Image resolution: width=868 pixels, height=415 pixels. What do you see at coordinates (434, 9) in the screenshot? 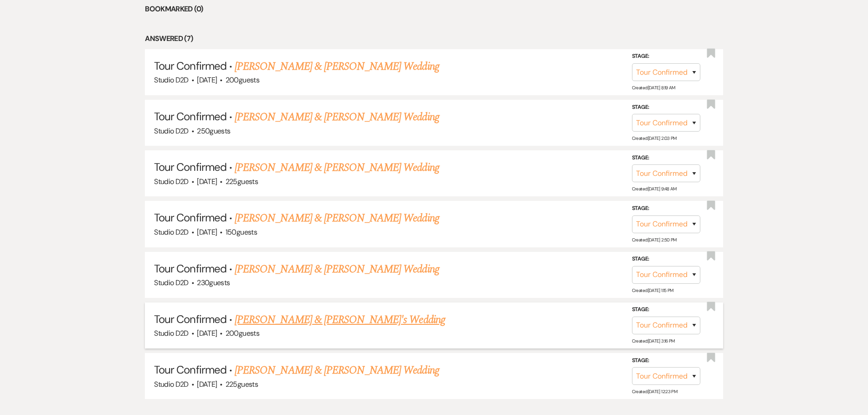
I see `li: Bookmarked (0)` at bounding box center [434, 9].